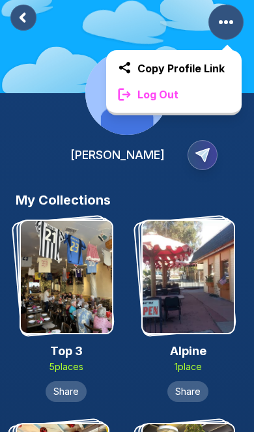 This screenshot has height=432, width=254. Describe the element at coordinates (188, 367) in the screenshot. I see `p: 1 place` at that location.